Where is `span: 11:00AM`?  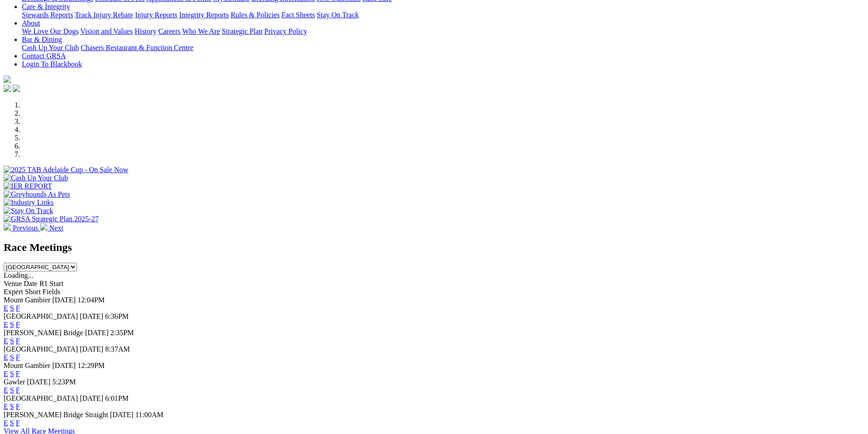 span: 11:00AM is located at coordinates (149, 415).